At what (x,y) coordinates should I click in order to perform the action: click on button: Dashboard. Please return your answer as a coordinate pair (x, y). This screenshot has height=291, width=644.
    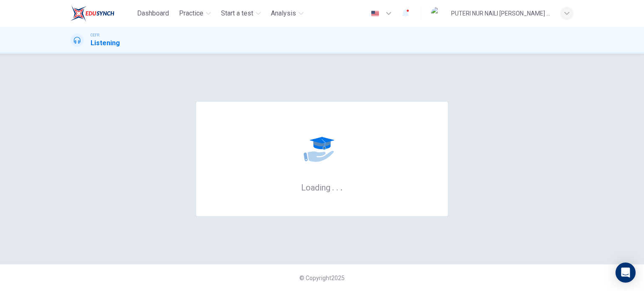
    Looking at the image, I should click on (153, 13).